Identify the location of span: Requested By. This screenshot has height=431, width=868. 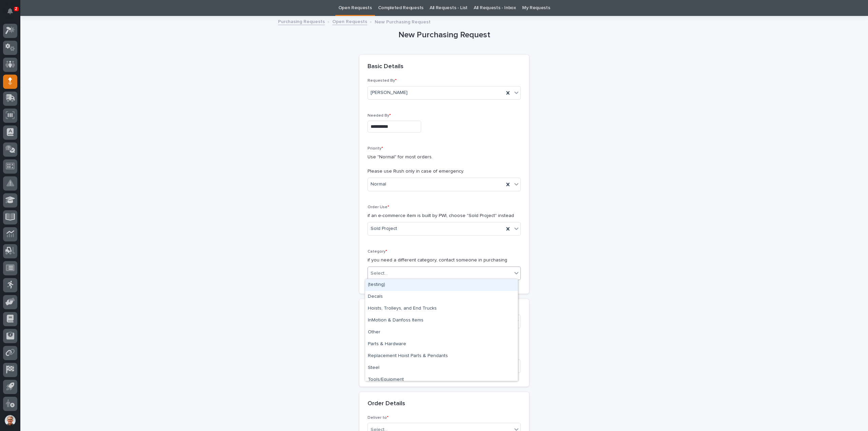
(382, 81).